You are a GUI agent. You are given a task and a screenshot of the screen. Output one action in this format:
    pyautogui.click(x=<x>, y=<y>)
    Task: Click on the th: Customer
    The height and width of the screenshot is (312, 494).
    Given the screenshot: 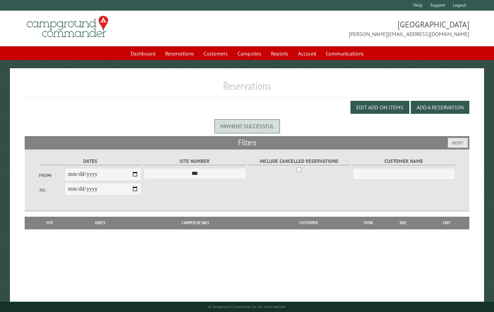 What is the action you would take?
    pyautogui.click(x=308, y=223)
    